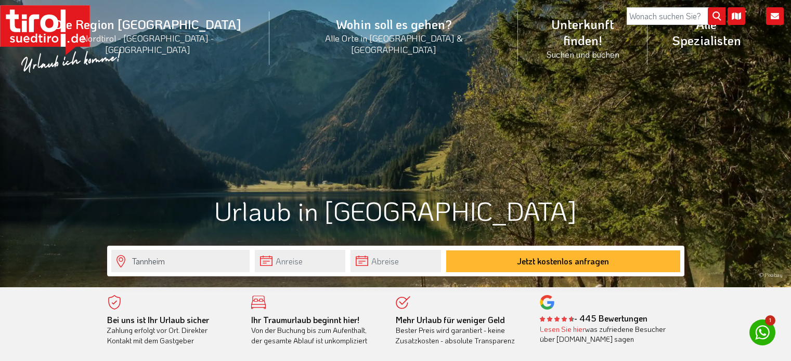 The height and width of the screenshot is (361, 791). What do you see at coordinates (305, 320) in the screenshot?
I see `b: Ihr Traumurlaub beginnt hier!` at bounding box center [305, 320].